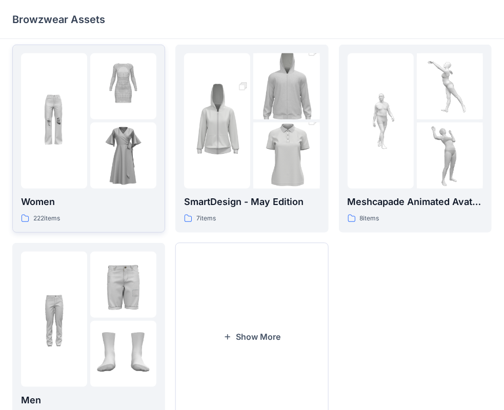  I want to click on p: 7 items, so click(206, 218).